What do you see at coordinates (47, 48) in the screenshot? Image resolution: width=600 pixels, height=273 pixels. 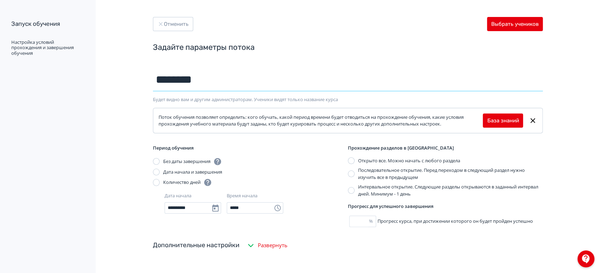 I see `div: Настройка условий прохождения и завершения обучения` at bounding box center [47, 48].